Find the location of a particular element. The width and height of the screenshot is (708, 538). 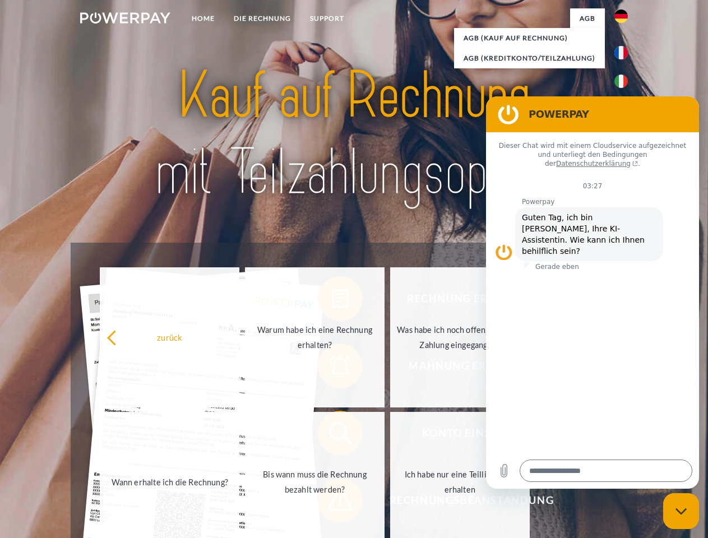

a: agb is located at coordinates (587, 18).